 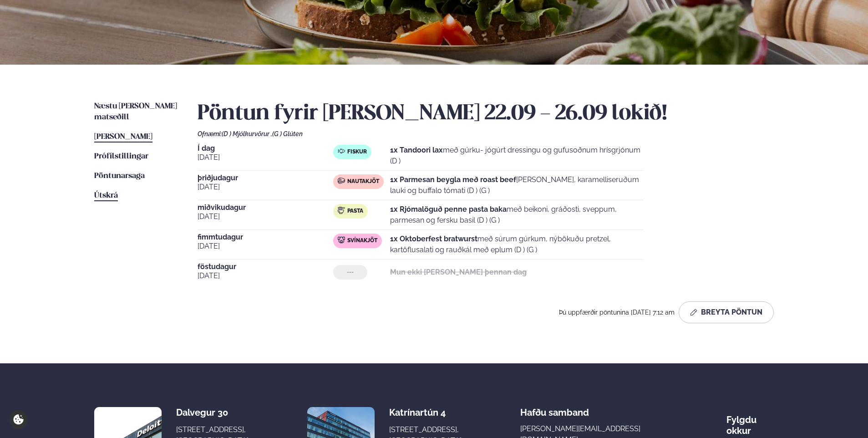 What do you see at coordinates (265, 237) in the screenshot?
I see `span: fimmtudagur` at bounding box center [265, 237].